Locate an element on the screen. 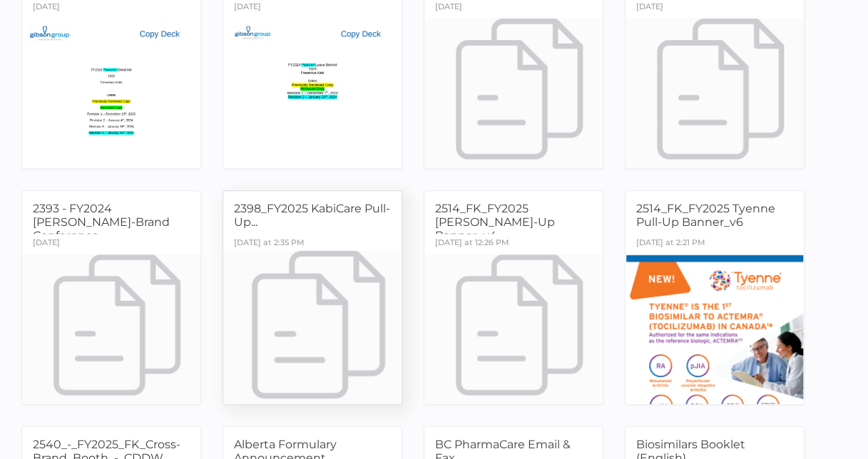  span: 2398_FY2025 KabiCare Pull-Up... is located at coordinates (312, 215).